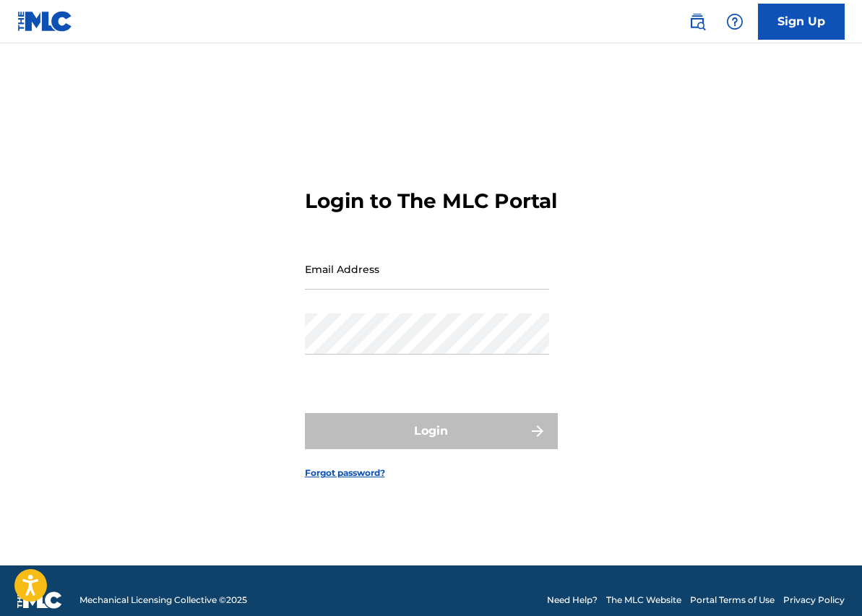 This screenshot has height=616, width=862. I want to click on a: Portal Terms of Use, so click(732, 600).